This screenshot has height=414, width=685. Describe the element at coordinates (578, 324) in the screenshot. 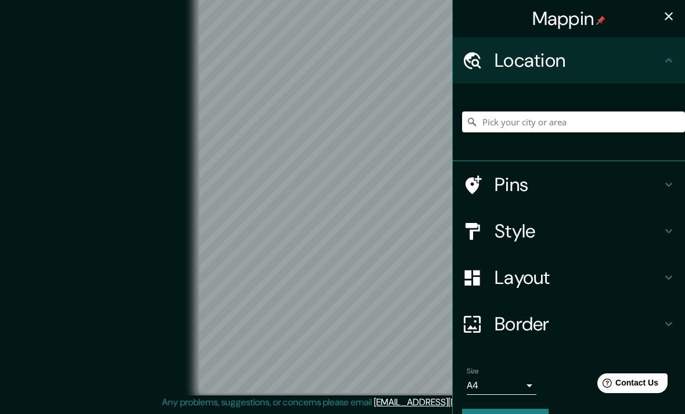

I see `h4: Border` at that location.